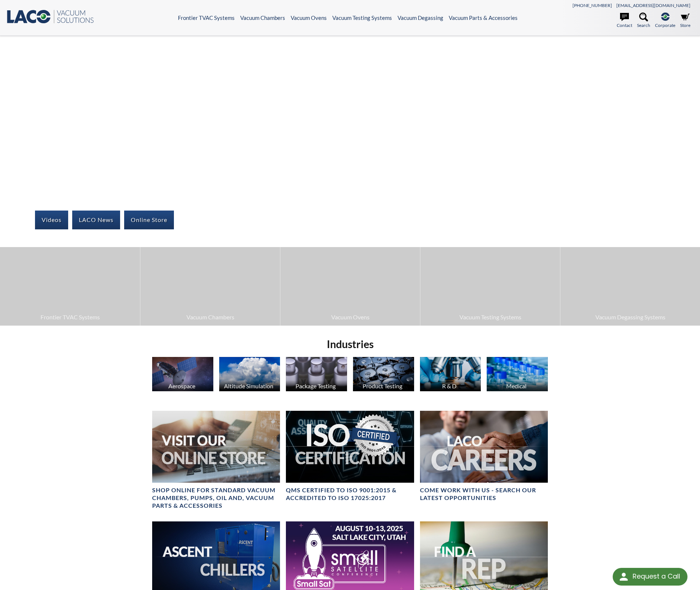  I want to click on h4: SHOP ONLINE FOR STANDARD VACUUM CHAMBERS, PUMPS, OIL AND, VACUUM PARTS & ACCESSORIES, so click(216, 498).